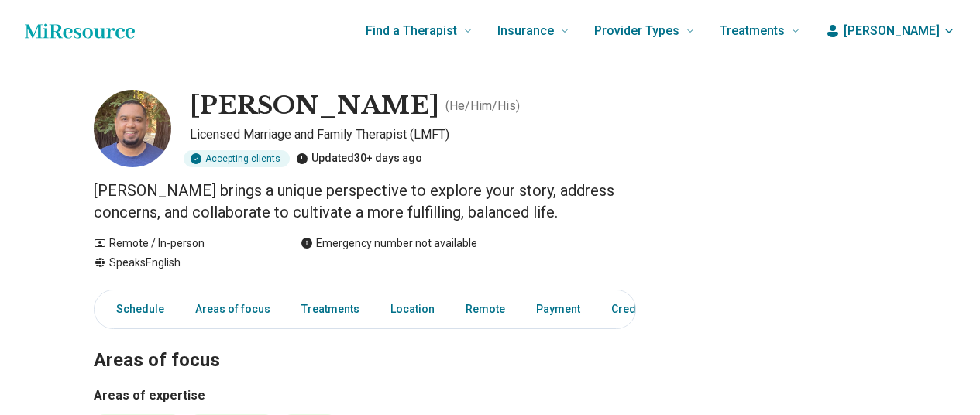 This screenshot has height=415, width=980. I want to click on img: Carlos Lucas, Licensed Marriage and Family Therapist (LMFT), so click(132, 128).